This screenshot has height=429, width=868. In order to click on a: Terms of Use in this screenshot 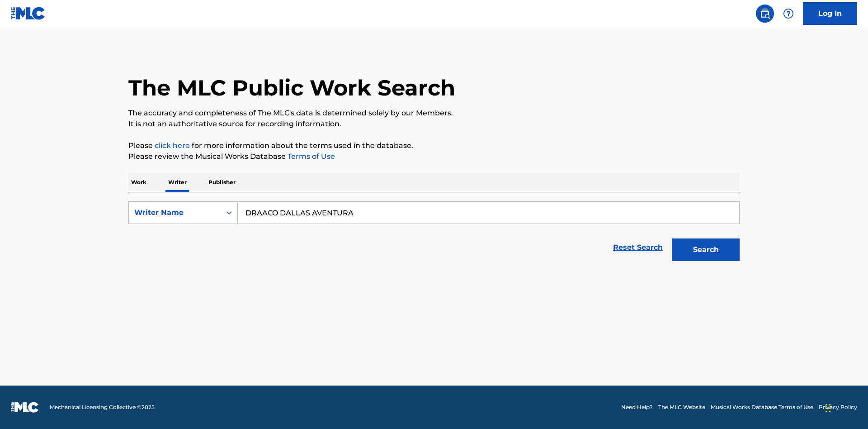, I will do `click(310, 157)`.